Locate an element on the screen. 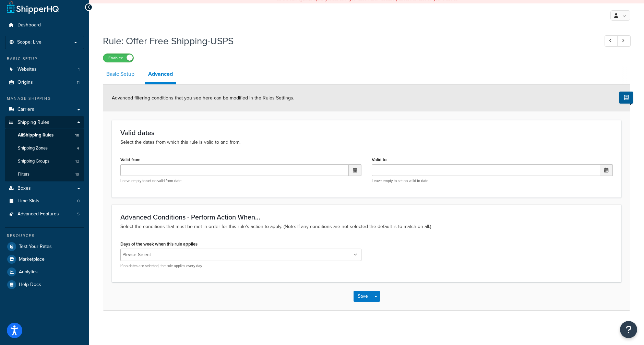 Image resolution: width=644 pixels, height=345 pixels. p: Select the dates from which this rule is valid to and from. is located at coordinates (366, 143).